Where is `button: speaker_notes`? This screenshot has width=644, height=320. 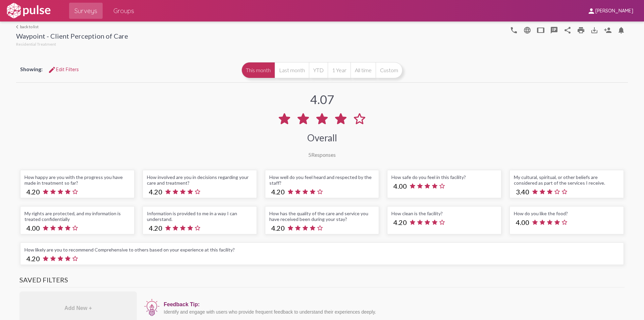
button: speaker_notes is located at coordinates (554, 30).